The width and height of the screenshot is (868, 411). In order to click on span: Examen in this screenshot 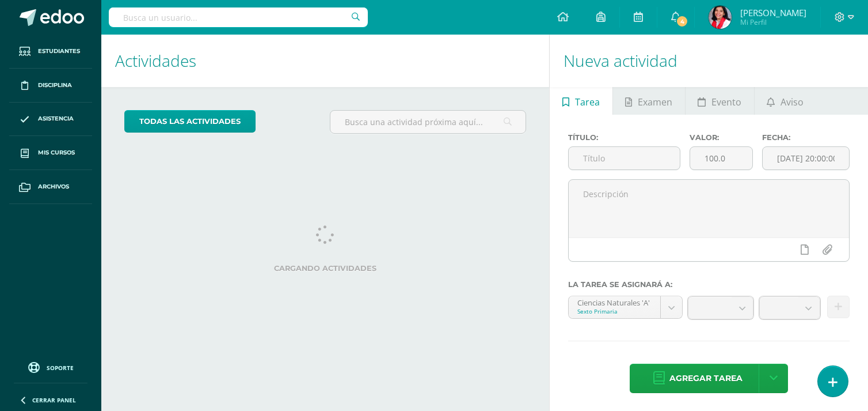, I will do `click(655, 102)`.